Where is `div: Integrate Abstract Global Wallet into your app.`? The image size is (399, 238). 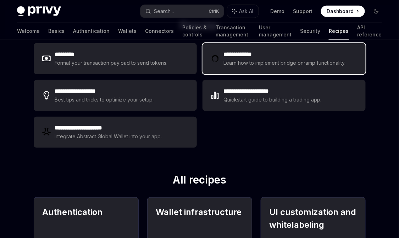 div: Integrate Abstract Global Wallet into your app. is located at coordinates (109, 137).